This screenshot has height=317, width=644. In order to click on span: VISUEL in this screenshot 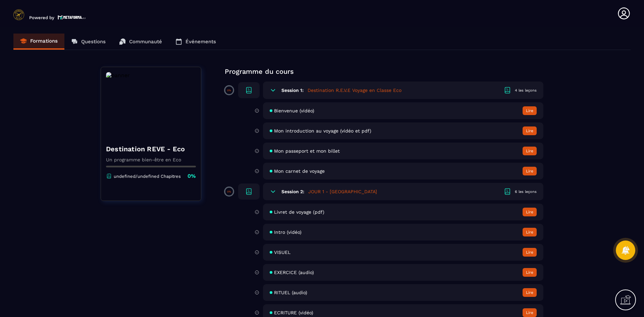, I will do `click(282, 252)`.